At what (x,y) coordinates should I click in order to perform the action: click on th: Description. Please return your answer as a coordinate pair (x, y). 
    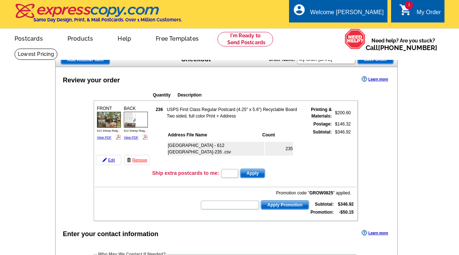
    Looking at the image, I should click on (244, 95).